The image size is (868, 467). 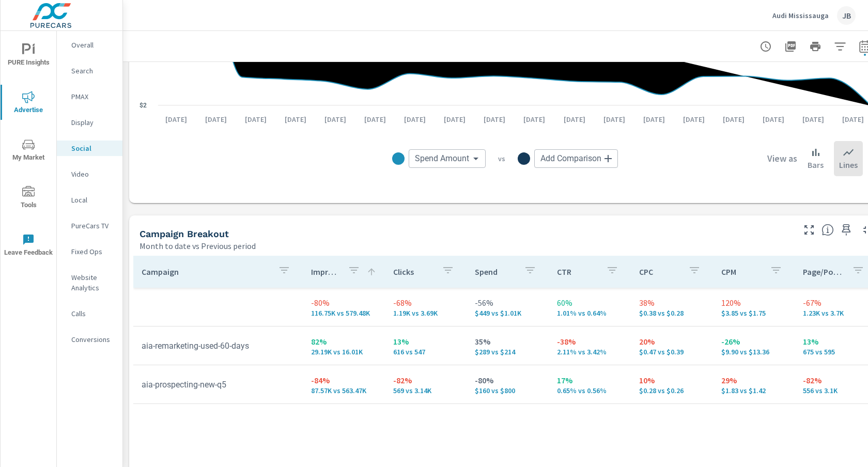 I want to click on p: 616 vs 547, so click(x=426, y=352).